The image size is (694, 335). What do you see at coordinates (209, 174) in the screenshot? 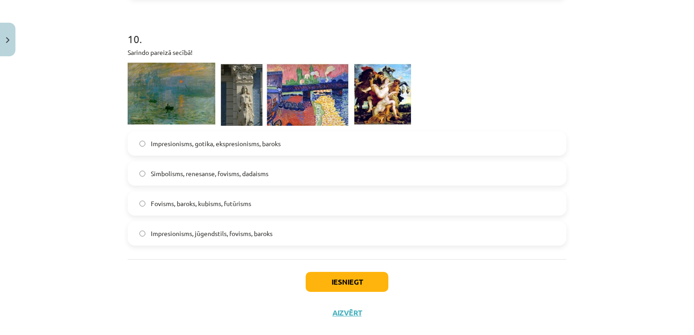
I see `span: Simbolisms, renesanse, fovisms, dadaisms` at bounding box center [209, 174].